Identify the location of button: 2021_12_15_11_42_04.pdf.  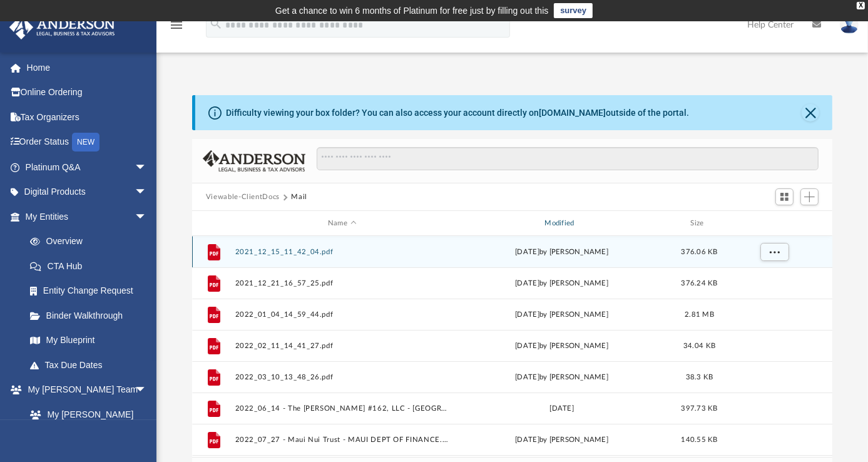
(341, 251).